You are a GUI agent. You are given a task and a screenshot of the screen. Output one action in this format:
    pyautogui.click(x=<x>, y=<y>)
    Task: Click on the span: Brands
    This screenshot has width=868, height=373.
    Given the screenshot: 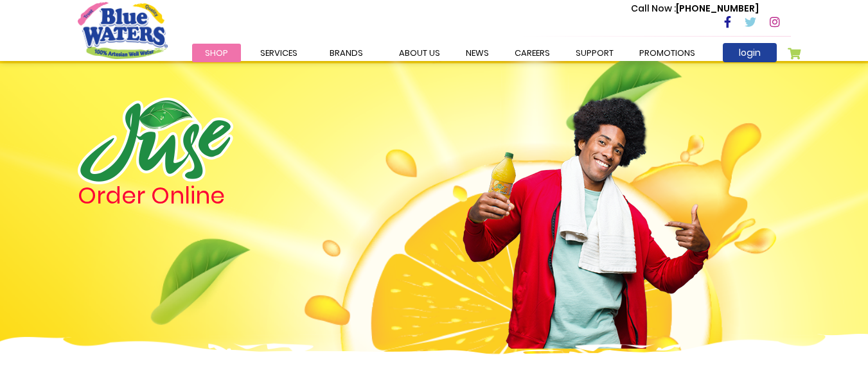 What is the action you would take?
    pyautogui.click(x=346, y=53)
    